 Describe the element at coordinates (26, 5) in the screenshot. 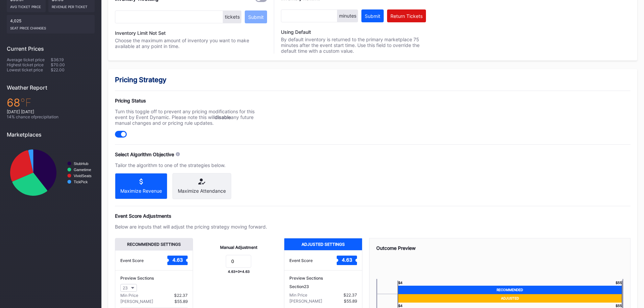

I see `div: Avg ticket price` at that location.